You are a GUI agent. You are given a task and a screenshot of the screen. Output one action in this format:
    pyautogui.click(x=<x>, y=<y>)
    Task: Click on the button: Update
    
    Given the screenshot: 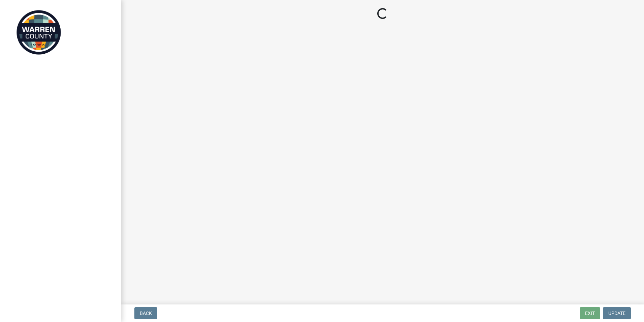 What is the action you would take?
    pyautogui.click(x=617, y=313)
    